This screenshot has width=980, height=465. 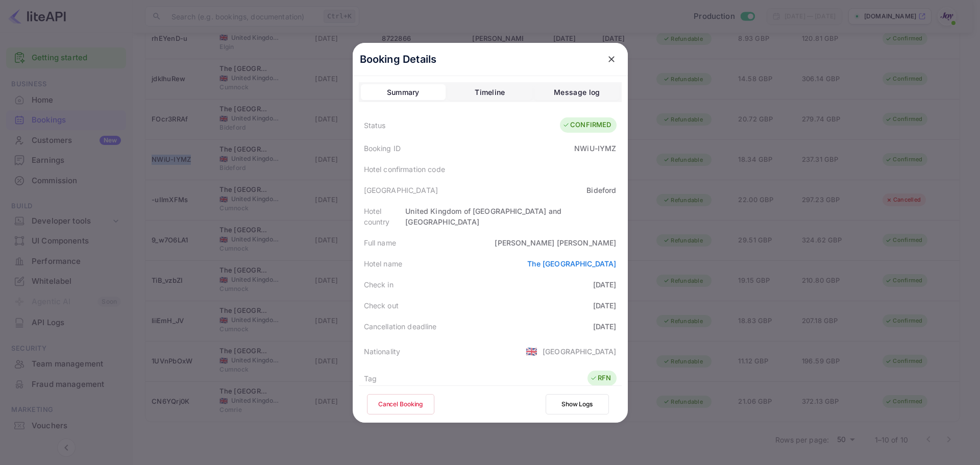 What do you see at coordinates (381, 305) in the screenshot?
I see `div: Check out` at bounding box center [381, 305].